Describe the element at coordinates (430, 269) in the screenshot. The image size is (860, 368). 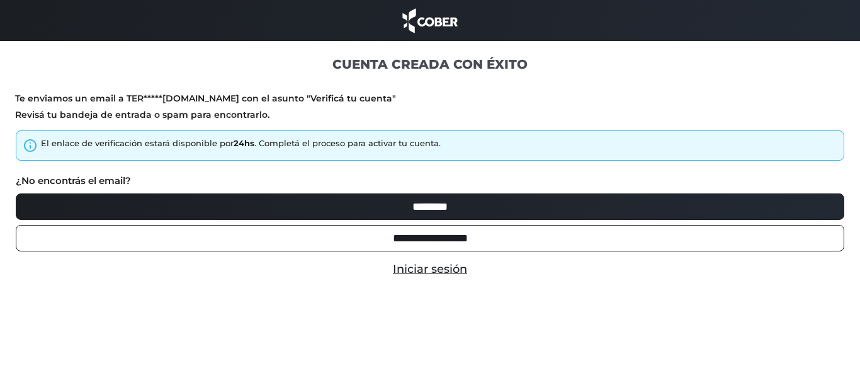
I see `a: Iniciar sesión` at that location.